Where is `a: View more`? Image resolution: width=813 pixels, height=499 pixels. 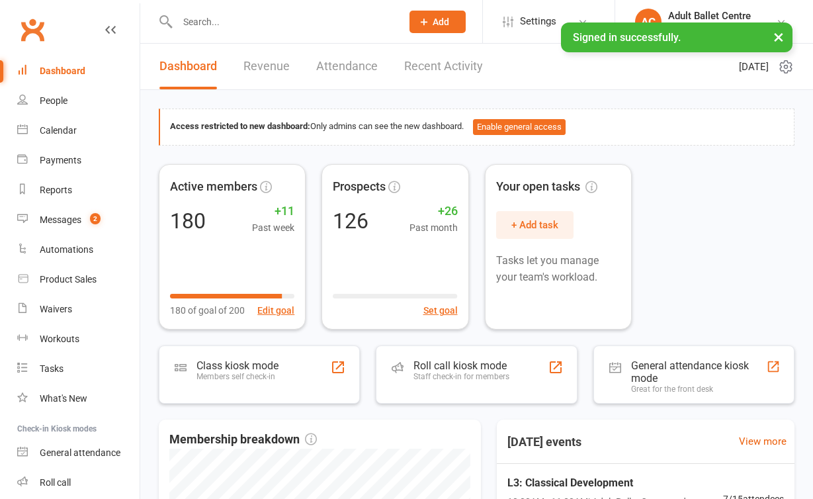 a: View more is located at coordinates (762, 441).